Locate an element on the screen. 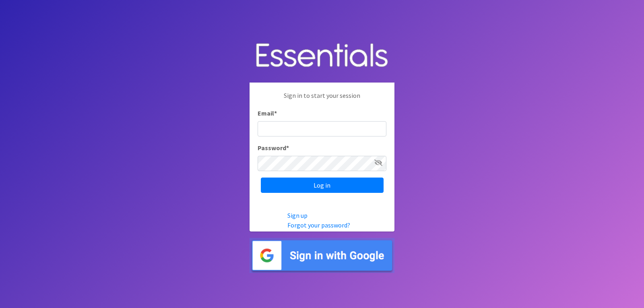 The image size is (644, 308). label: Email is located at coordinates (267, 113).